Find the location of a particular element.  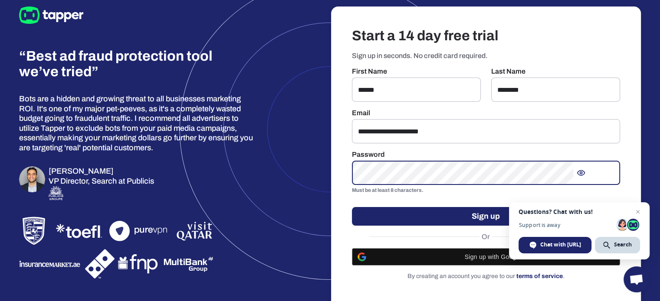

p: VP Director, Search at Publicis is located at coordinates (101, 181).